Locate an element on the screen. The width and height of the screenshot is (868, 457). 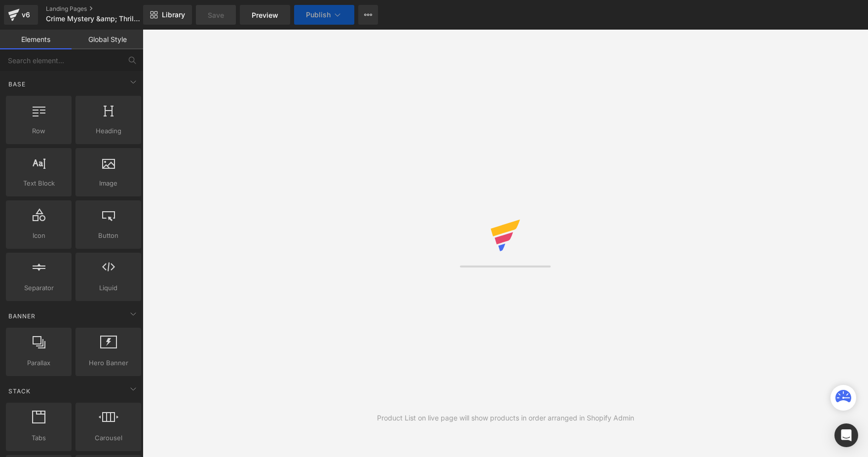
span: Save is located at coordinates (216, 15).